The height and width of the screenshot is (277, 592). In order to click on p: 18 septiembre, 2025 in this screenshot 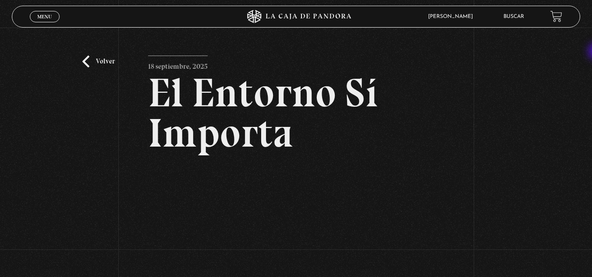, I will do `click(178, 64)`.